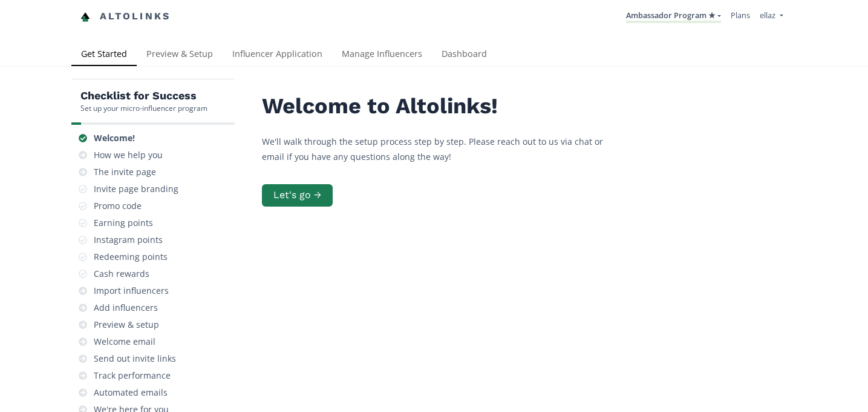 This screenshot has height=412, width=868. What do you see at coordinates (127, 324) in the screenshot?
I see `div: Preview & setup` at bounding box center [127, 324].